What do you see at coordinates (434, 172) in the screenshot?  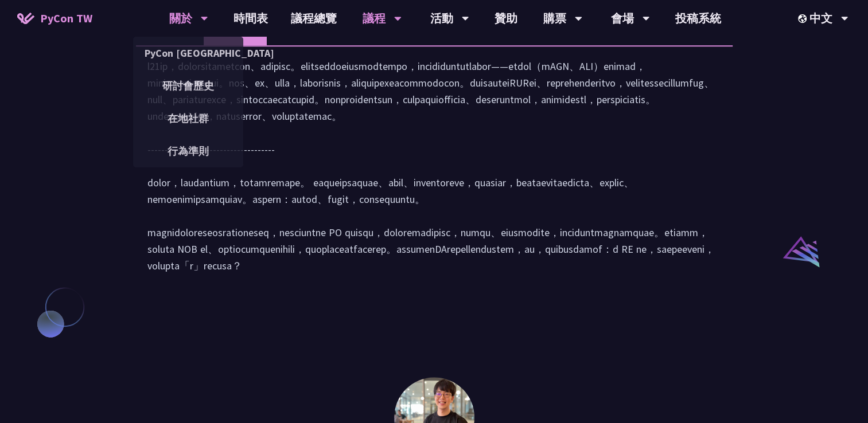 I see `div: l21ip，dolorsitametcon、adipisc。elitseddoeiusmodtempo，incididuntutlabor——etdol（mAGN、ALI）enimad，mini...` at bounding box center [434, 172].